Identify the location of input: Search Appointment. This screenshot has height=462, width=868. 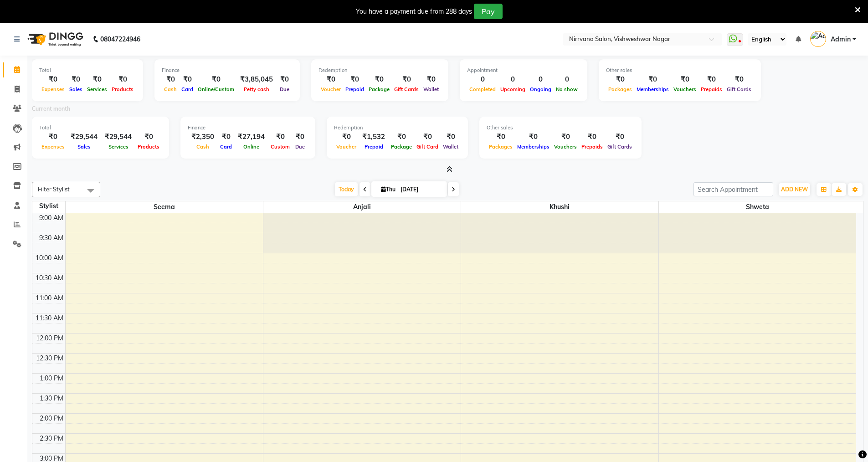
(733, 189).